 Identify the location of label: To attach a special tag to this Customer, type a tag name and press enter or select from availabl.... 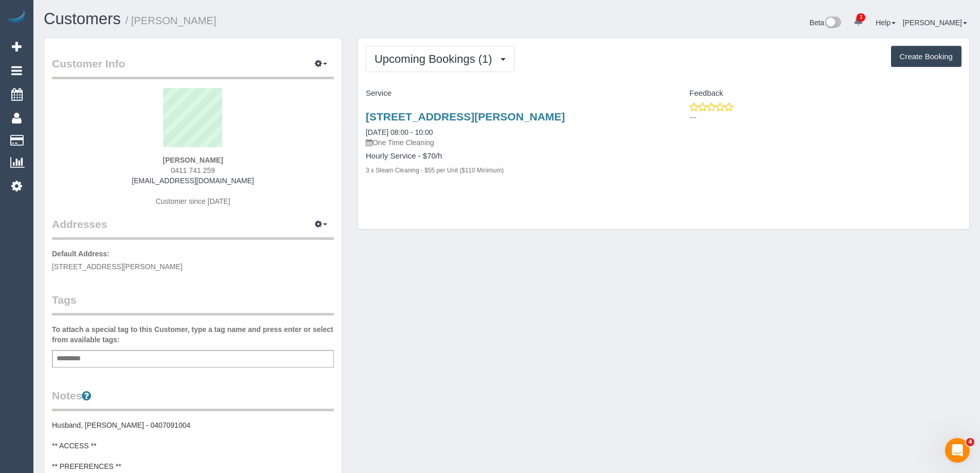
(193, 335).